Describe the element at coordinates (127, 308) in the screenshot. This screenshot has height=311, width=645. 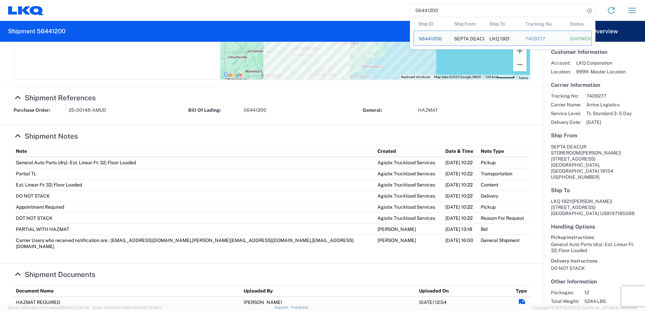
I see `span: Client: 2025.19.0-129fbcf` at that location.